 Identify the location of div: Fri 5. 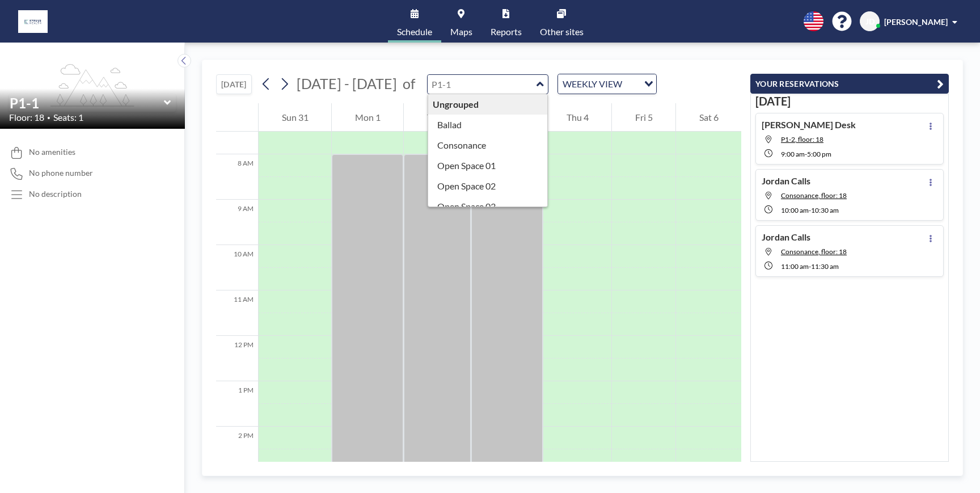
(644, 118).